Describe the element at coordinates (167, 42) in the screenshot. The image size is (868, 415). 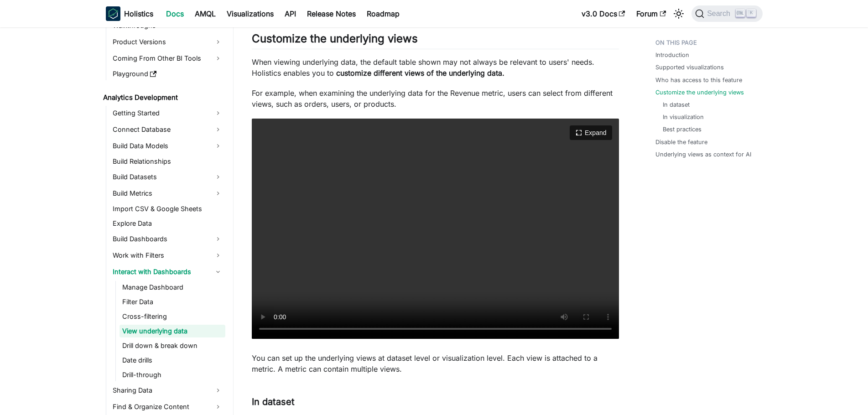
I see `a: Product Versions` at that location.